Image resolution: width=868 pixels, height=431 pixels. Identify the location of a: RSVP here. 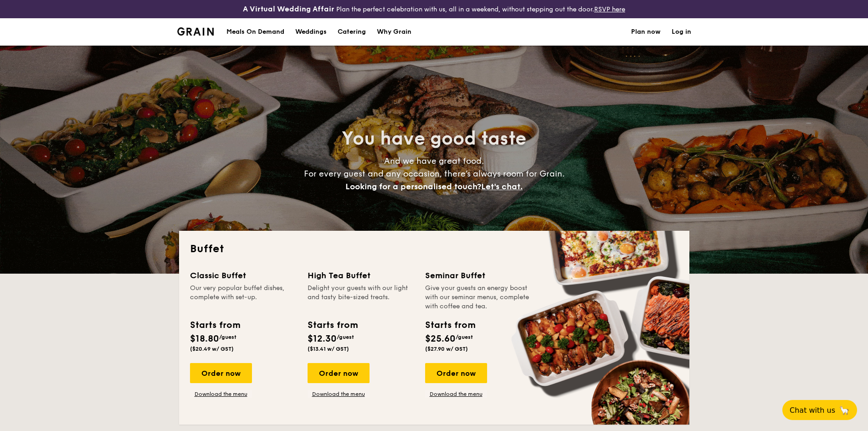
(610, 9).